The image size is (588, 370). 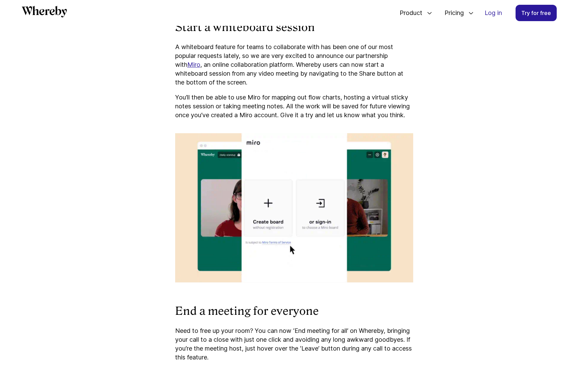 I want to click on h3: Start a whiteboard session, so click(x=294, y=28).